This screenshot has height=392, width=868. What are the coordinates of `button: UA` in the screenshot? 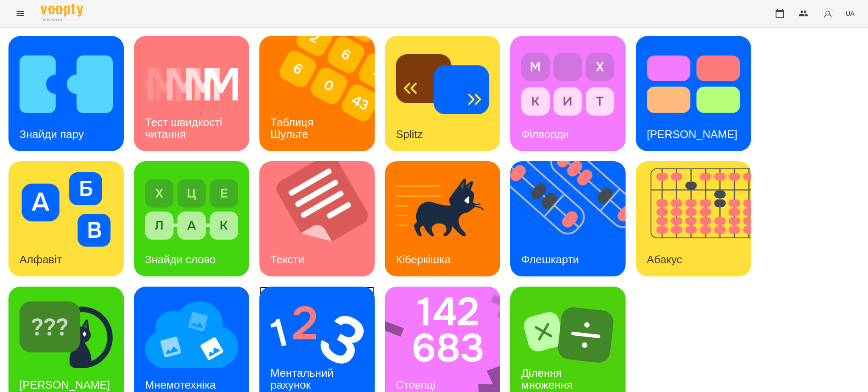 It's located at (850, 13).